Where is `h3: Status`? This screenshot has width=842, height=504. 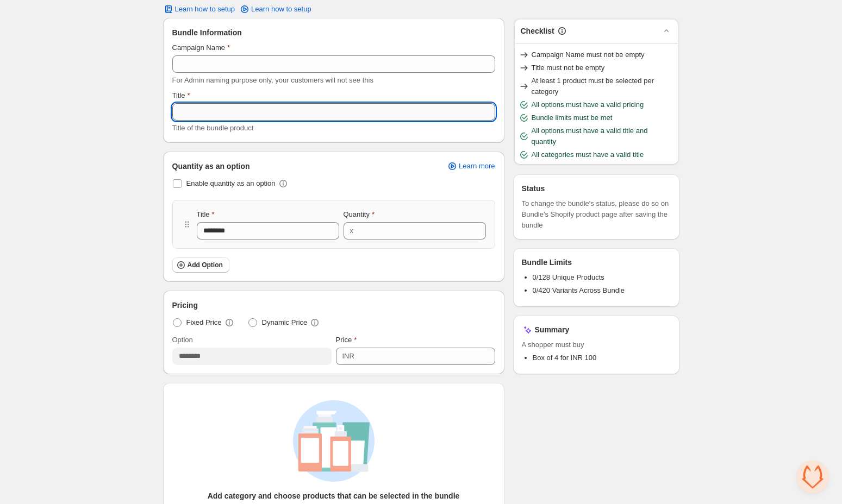
h3: Status is located at coordinates (533, 189).